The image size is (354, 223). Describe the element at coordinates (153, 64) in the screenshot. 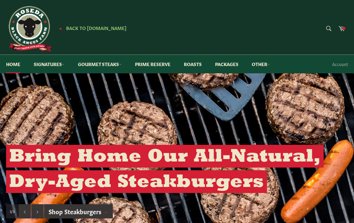

I see `a: Prime Reserve` at that location.